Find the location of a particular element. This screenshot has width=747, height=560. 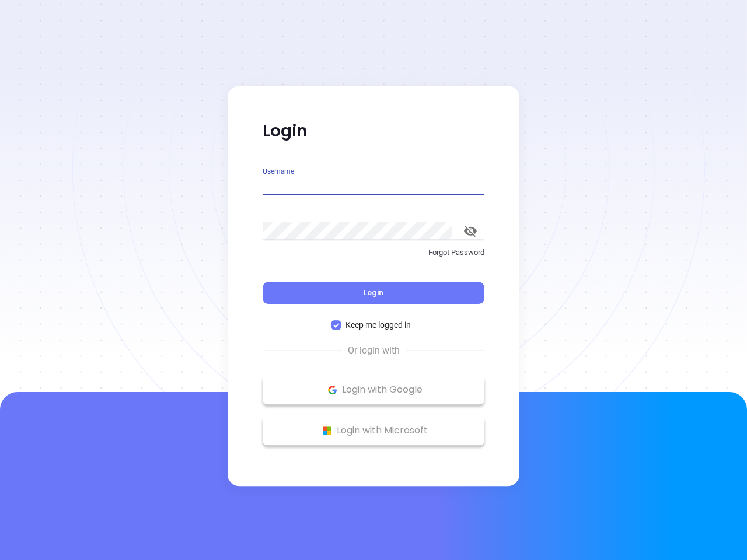

p: Login with Microsoft is located at coordinates (373, 430).